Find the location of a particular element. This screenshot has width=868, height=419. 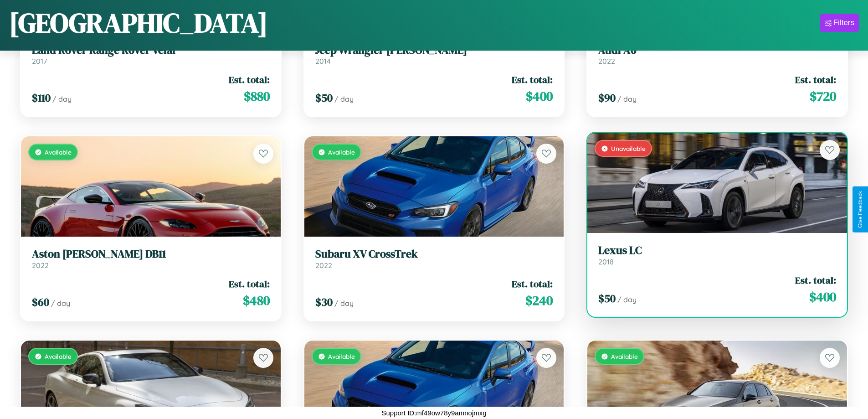

span: $ 30 is located at coordinates (324, 302).